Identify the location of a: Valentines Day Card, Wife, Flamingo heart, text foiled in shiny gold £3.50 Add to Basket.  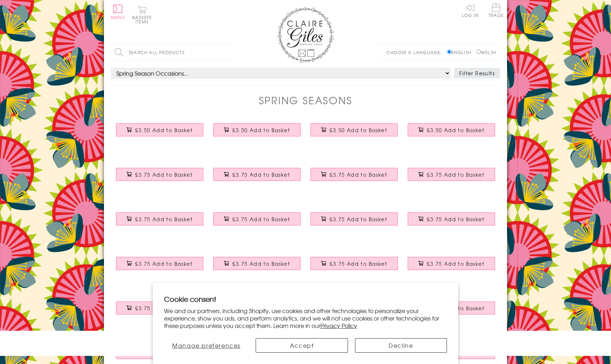
(160, 133).